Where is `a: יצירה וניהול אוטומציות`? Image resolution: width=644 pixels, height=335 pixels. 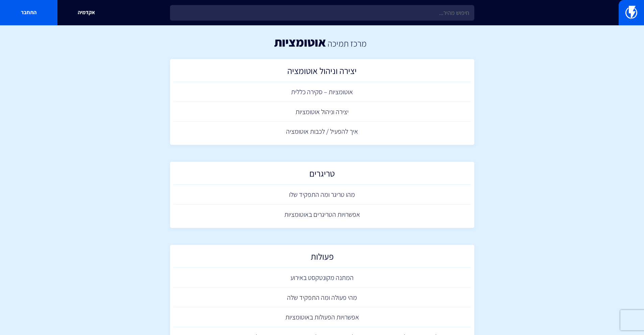 a: יצירה וניהול אוטומציות is located at coordinates (322, 112).